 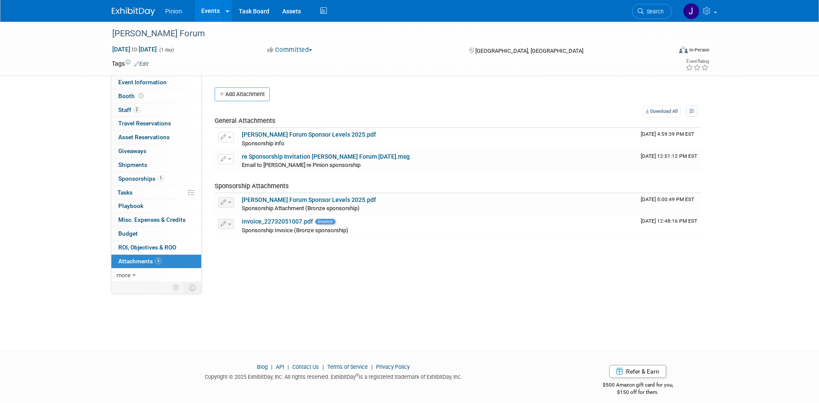 I want to click on span: Sponsorship info, so click(x=263, y=143).